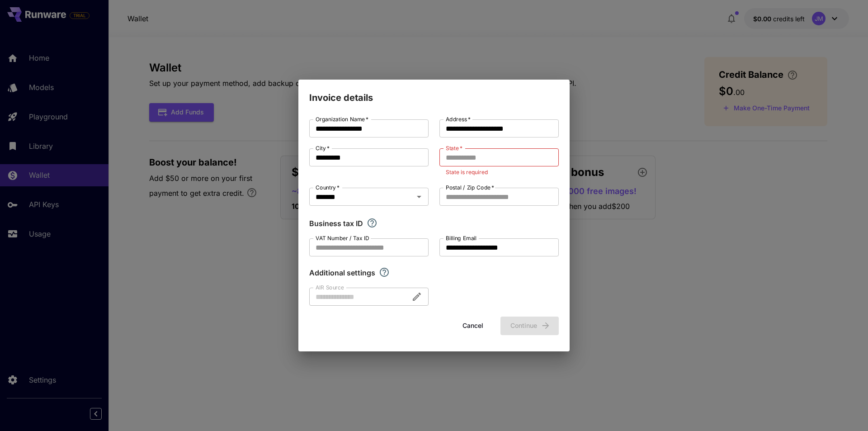  What do you see at coordinates (458, 119) in the screenshot?
I see `label: Address` at bounding box center [458, 119].